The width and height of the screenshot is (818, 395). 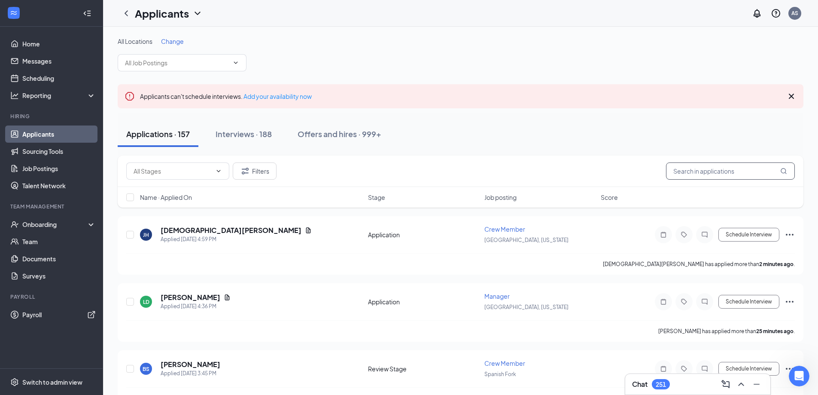 I want to click on svg: Filter, so click(x=245, y=171).